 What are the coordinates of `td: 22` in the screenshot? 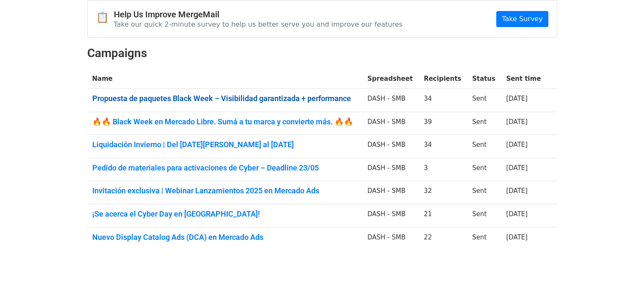 It's located at (443, 239).